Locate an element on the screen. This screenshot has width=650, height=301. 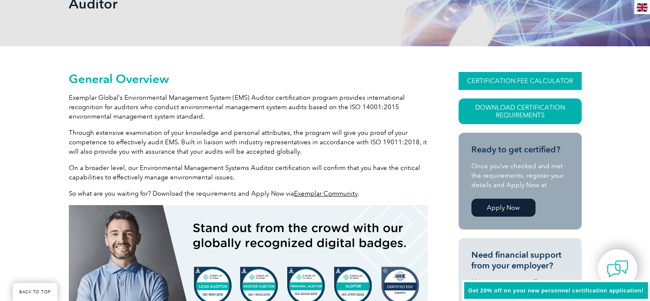
span: Get 20% off on your new personnel certification application! is located at coordinates (556, 290).